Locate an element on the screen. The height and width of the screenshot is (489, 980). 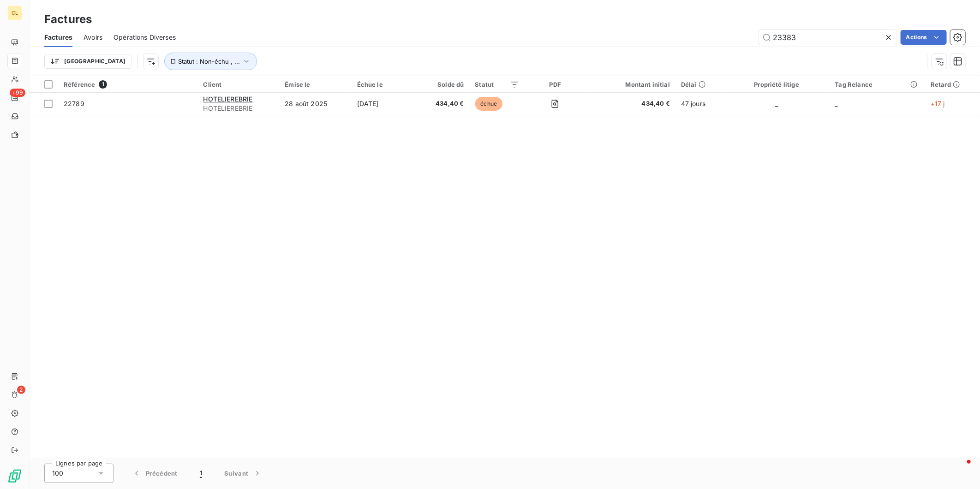
div: Échue le is located at coordinates (384, 84).